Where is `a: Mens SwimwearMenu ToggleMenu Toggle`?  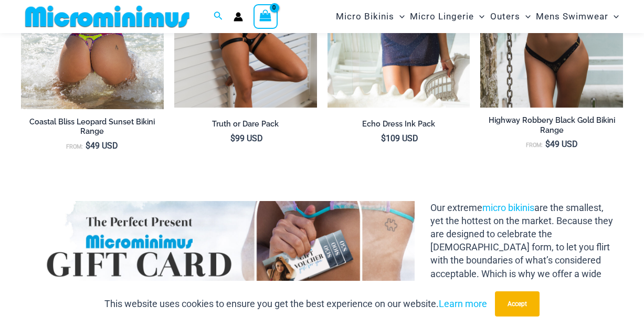 a: Mens SwimwearMenu ToggleMenu Toggle is located at coordinates (578, 17).